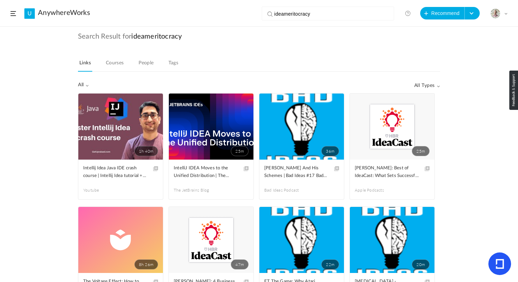  Describe the element at coordinates (211, 172) in the screenshot. I see `a: IntelliJ IDEA Moves to the Unified Distribution | The IntelliJ IDEA Blog` at that location.